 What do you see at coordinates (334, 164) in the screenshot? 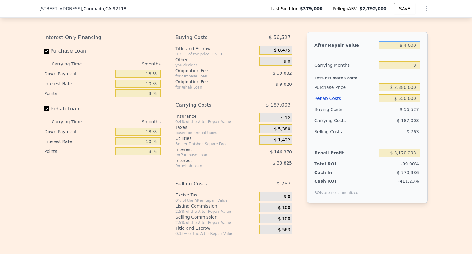
I see `div: Total ROI` at bounding box center [334, 164].